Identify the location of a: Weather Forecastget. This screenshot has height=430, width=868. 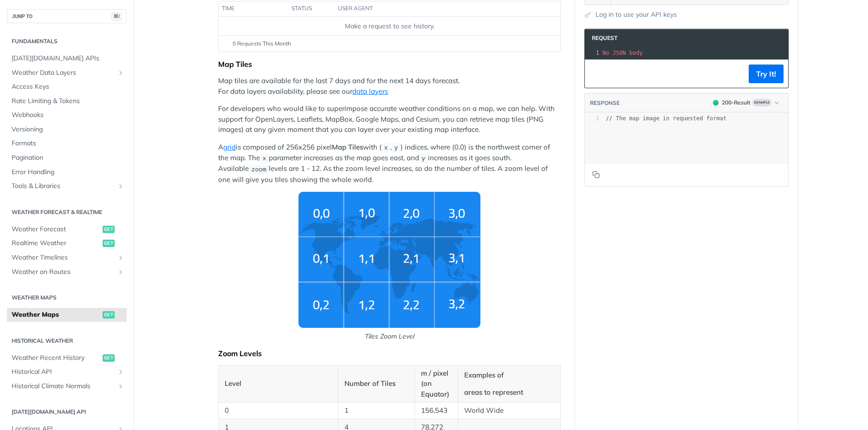
(67, 230).